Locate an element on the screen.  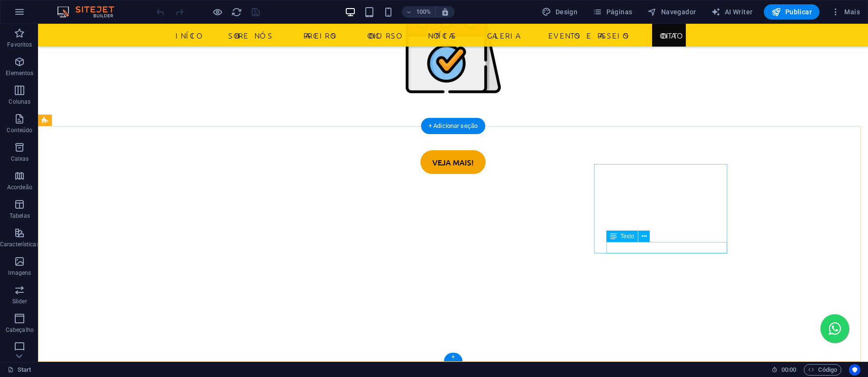
p: Caixas is located at coordinates (20, 159).